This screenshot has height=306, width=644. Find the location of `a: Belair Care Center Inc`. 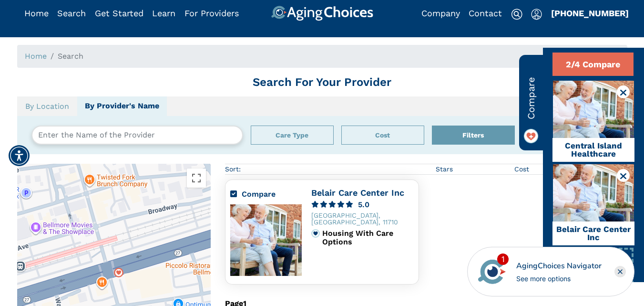

a: Belair Care Center Inc is located at coordinates (357, 192).